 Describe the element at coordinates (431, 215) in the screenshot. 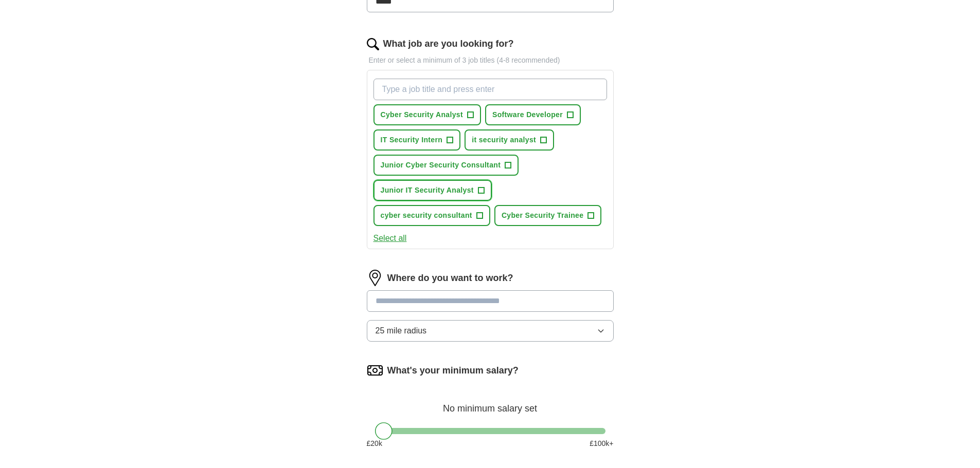

I see `button: cyber security consultant` at that location.